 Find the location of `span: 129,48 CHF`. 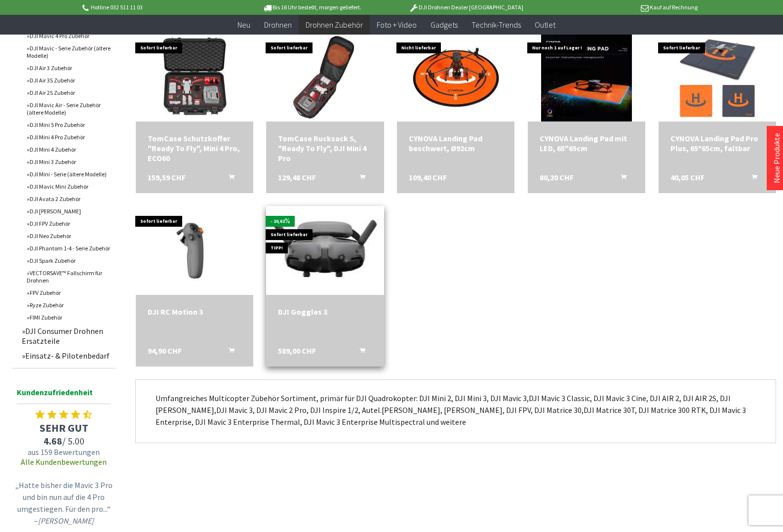

span: 129,48 CHF is located at coordinates (297, 177).